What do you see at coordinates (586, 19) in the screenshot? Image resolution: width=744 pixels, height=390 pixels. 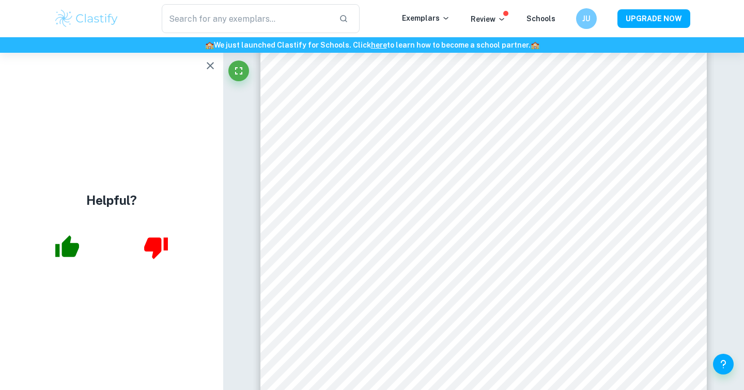 I see `h6: JU` at bounding box center [586, 19].